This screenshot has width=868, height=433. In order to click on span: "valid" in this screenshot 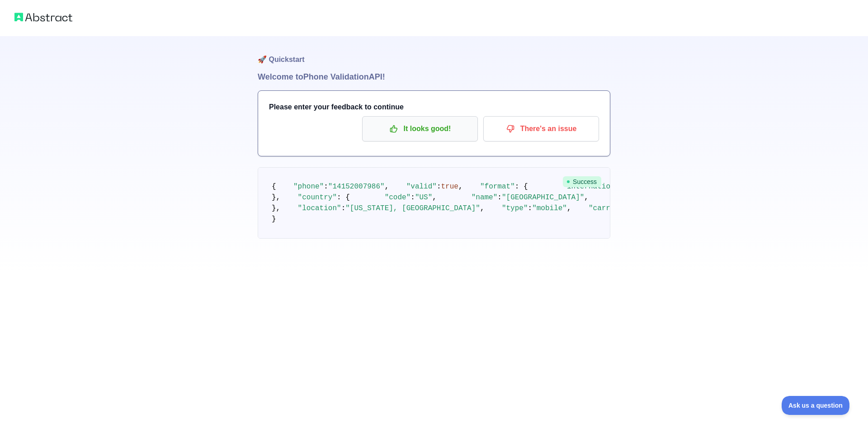, I will do `click(421, 187)`.